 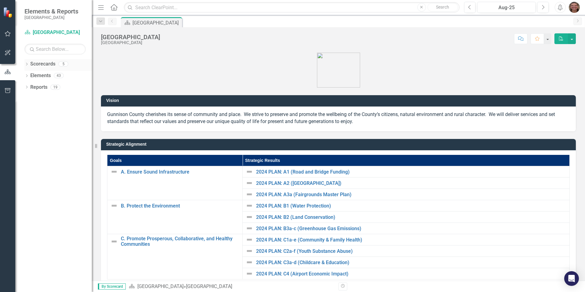 What do you see at coordinates (411, 240) in the screenshot?
I see `a: 2024 PLAN: C1a-e (Community & Family Health)` at bounding box center [411, 240].